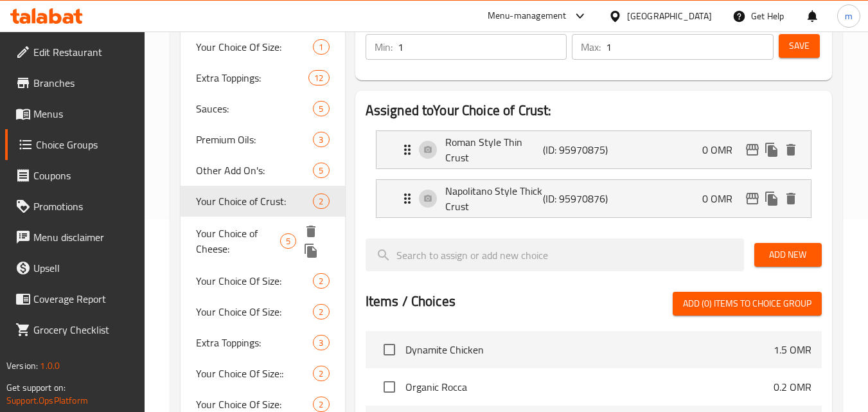 The height and width of the screenshot is (412, 868). What do you see at coordinates (50, 365) in the screenshot?
I see `span: 1.0.0` at bounding box center [50, 365].